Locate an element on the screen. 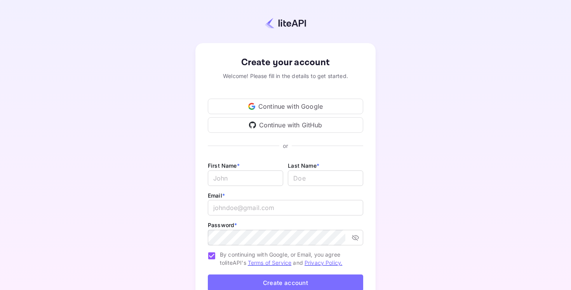 The image size is (571, 290). span: By continuing with Google, or Email, you agree to liteAPI's and is located at coordinates (288, 259).